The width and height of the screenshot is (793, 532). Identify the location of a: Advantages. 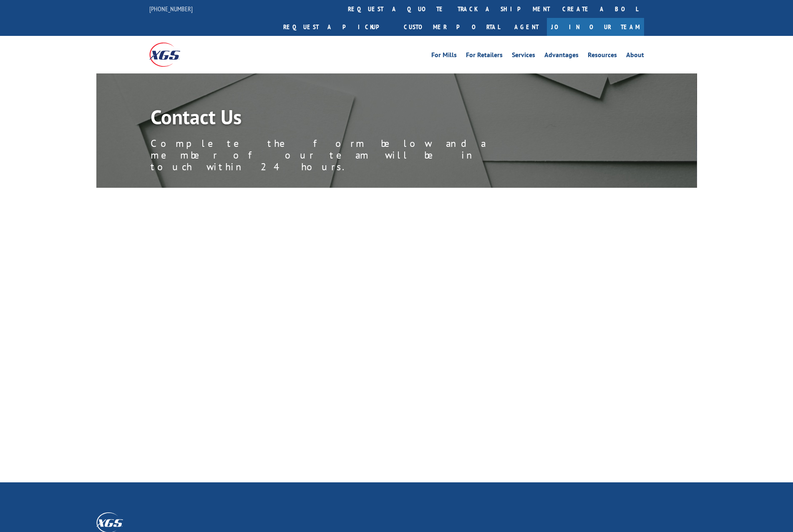
(561, 56).